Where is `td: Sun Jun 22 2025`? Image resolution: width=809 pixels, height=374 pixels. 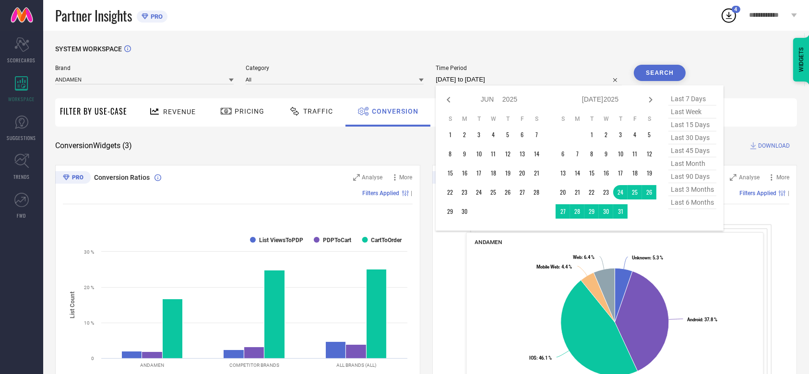 td: Sun Jun 22 2025 is located at coordinates (450, 192).